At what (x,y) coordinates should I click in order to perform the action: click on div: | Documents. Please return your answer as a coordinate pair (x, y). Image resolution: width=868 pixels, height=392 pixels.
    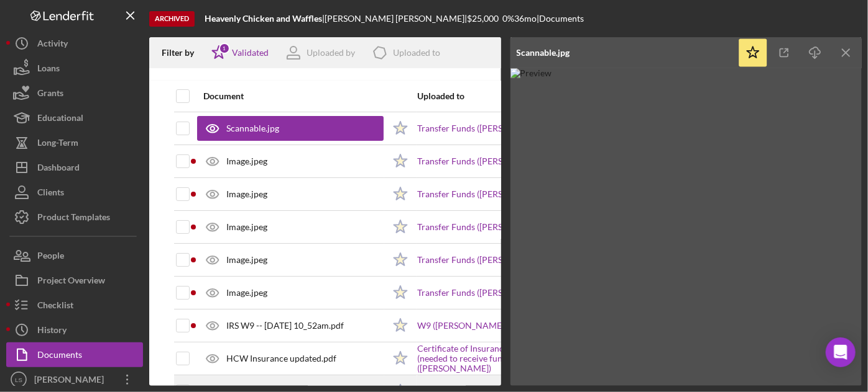
    Looking at the image, I should click on (560, 19).